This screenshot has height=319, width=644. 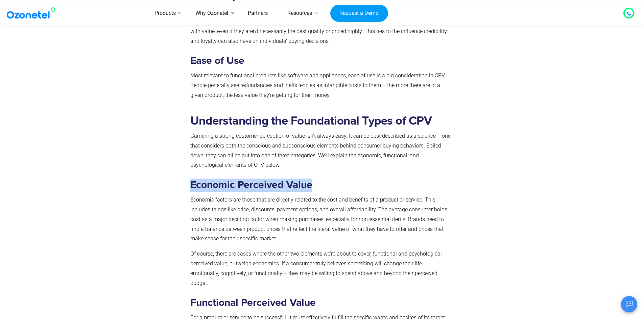 What do you see at coordinates (321, 150) in the screenshot?
I see `span: Garnering a strong customer perception of value isn’t always easy. It can be best described as a ...` at bounding box center [321, 150].